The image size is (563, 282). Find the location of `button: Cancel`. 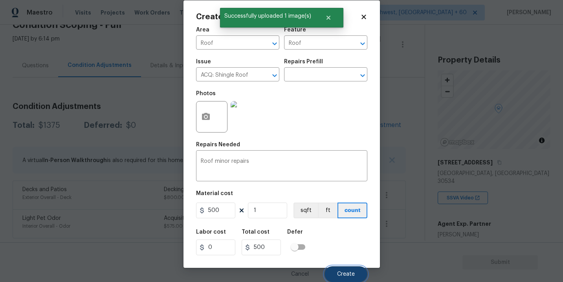

button: Cancel is located at coordinates (300, 274).